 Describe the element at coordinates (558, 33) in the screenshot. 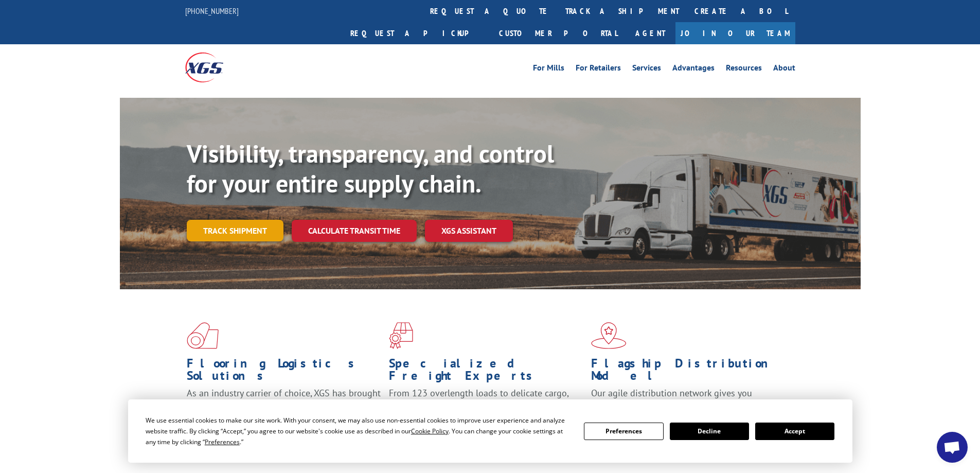

I see `a: Customer Portal` at that location.